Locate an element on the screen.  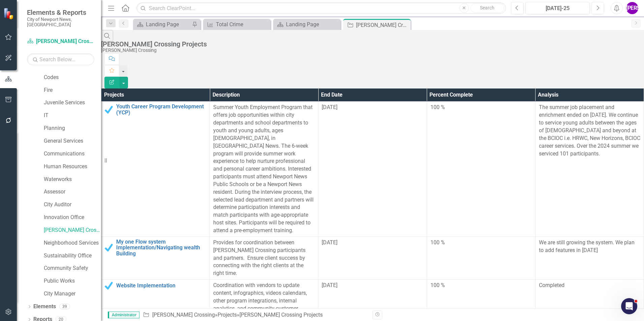
a: Assessor is located at coordinates (72, 192).